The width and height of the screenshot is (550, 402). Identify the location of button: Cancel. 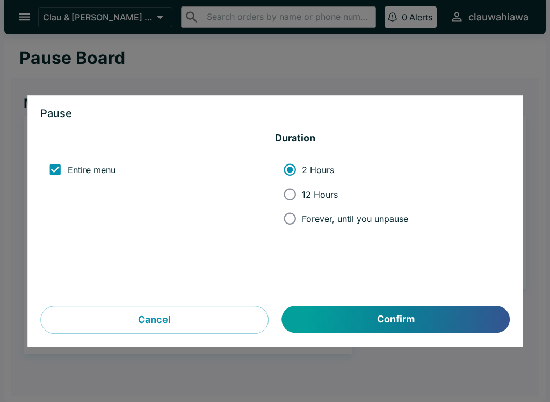
(154, 320).